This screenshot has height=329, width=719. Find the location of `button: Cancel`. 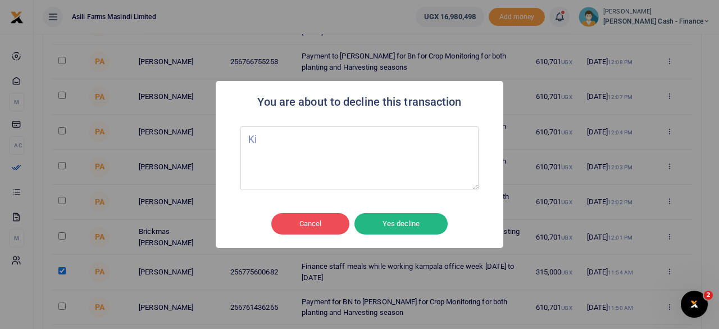

button: Cancel is located at coordinates (310, 223).